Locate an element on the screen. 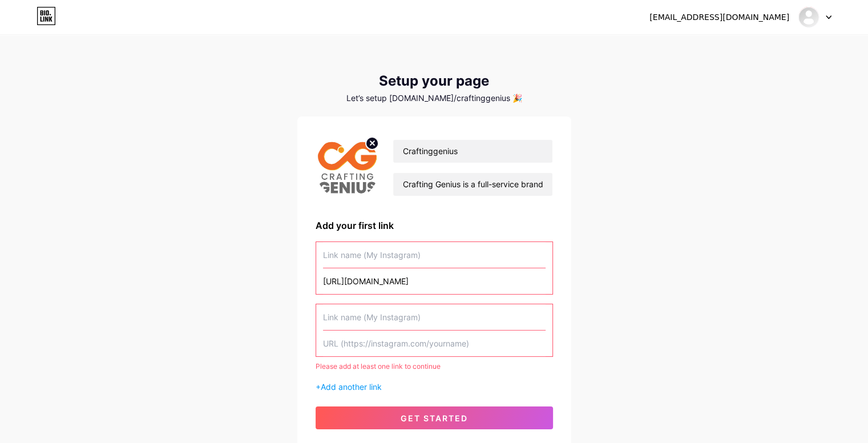 Image resolution: width=868 pixels, height=443 pixels. input: bio is located at coordinates (473, 184).